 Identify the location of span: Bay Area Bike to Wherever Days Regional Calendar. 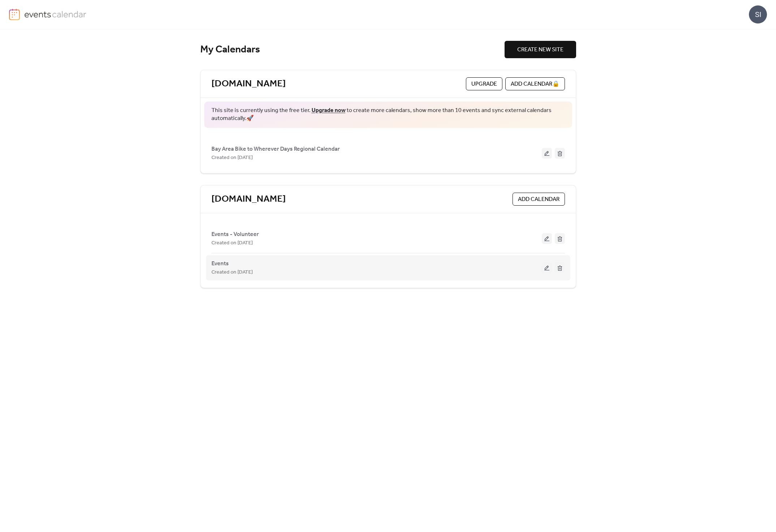
(275, 149).